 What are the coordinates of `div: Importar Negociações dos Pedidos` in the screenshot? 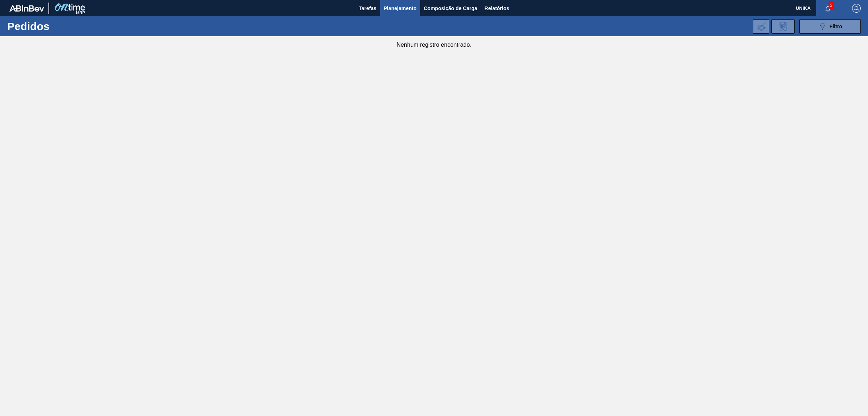 It's located at (761, 26).